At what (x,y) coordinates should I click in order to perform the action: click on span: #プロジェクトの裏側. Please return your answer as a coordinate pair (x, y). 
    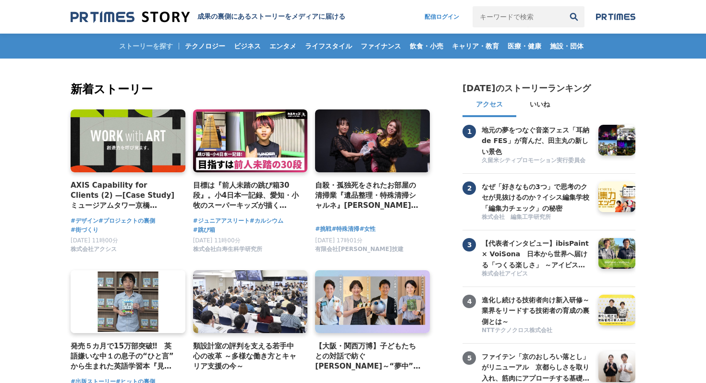
    Looking at the image, I should click on (127, 221).